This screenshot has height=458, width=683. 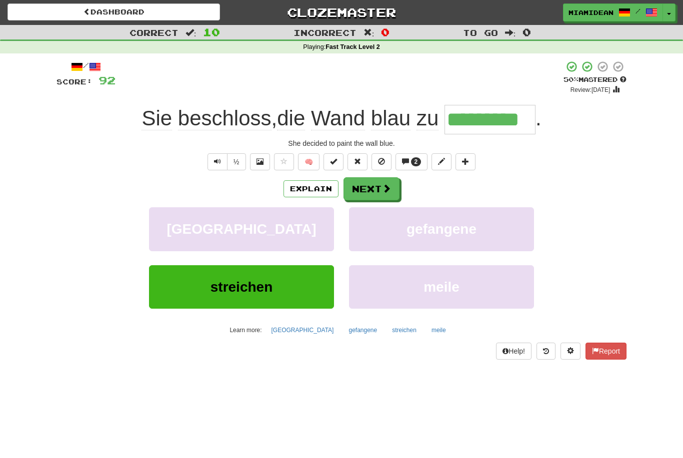 What do you see at coordinates (427, 118) in the screenshot?
I see `span: zu` at bounding box center [427, 118].